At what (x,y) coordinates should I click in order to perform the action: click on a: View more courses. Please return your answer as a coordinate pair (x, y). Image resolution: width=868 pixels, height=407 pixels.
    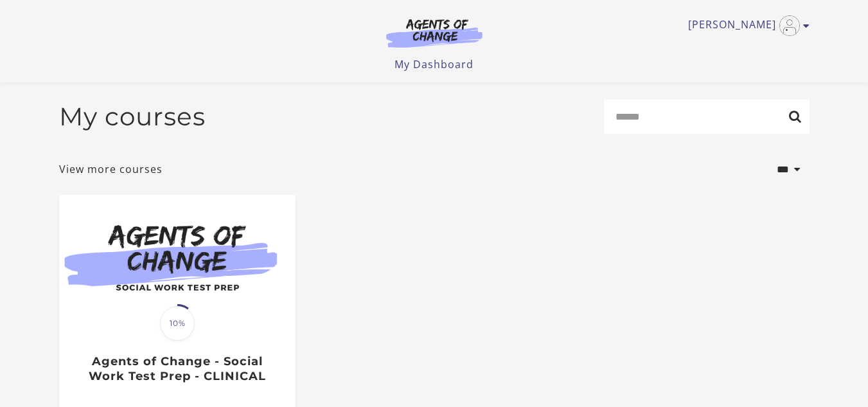
    Looking at the image, I should click on (110, 169).